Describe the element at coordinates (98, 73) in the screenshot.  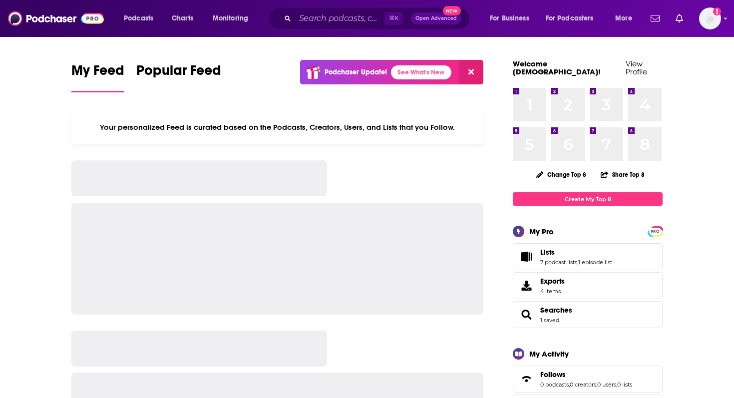
I see `span: My Feed` at that location.